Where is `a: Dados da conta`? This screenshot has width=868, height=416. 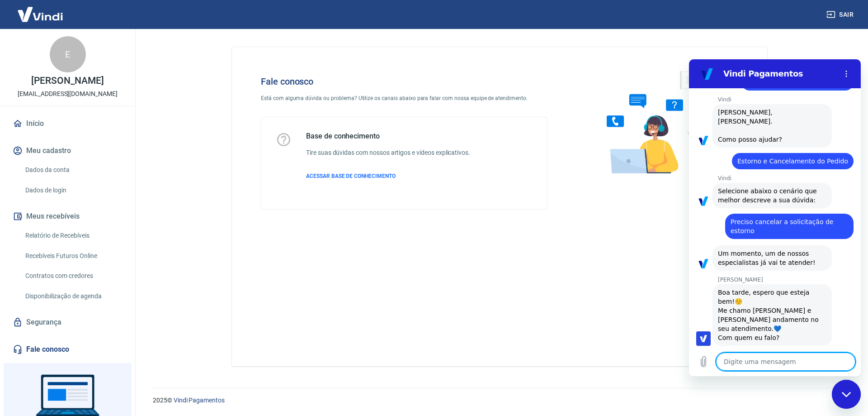 a: Dados da conta is located at coordinates (73, 170).